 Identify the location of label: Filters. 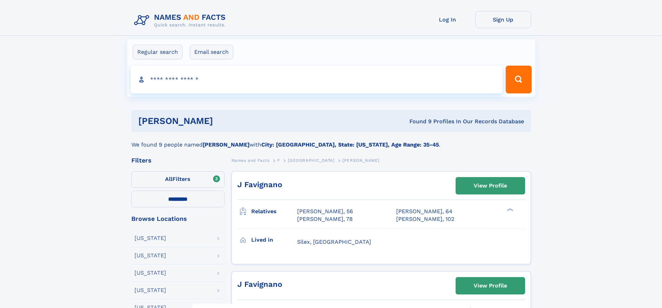
(178, 180).